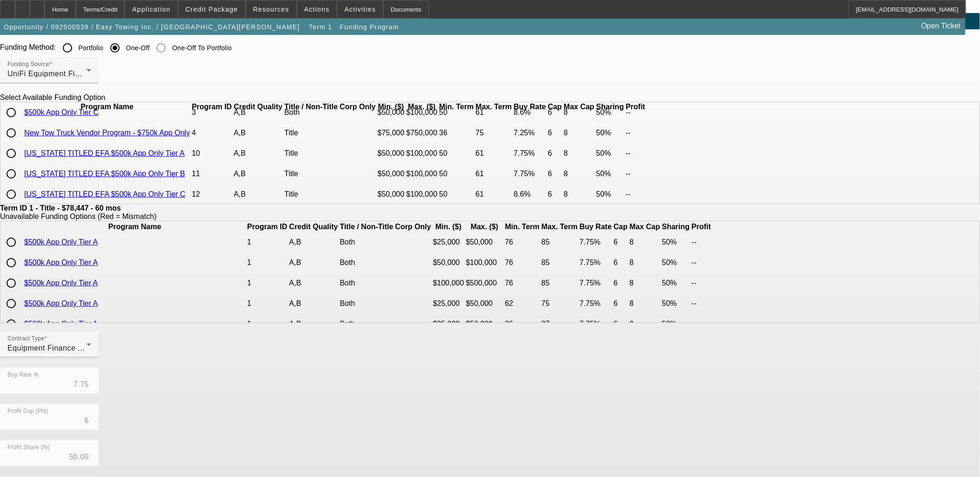 This screenshot has width=980, height=477. What do you see at coordinates (560, 324) in the screenshot?
I see `td: 37` at bounding box center [560, 324].